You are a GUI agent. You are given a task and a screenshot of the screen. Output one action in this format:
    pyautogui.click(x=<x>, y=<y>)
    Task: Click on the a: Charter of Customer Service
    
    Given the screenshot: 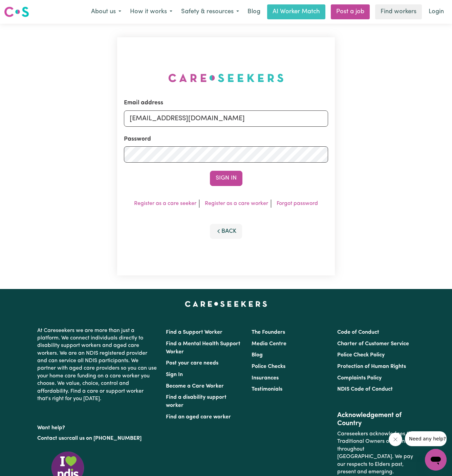 What is the action you would take?
    pyautogui.click(x=373, y=344)
    